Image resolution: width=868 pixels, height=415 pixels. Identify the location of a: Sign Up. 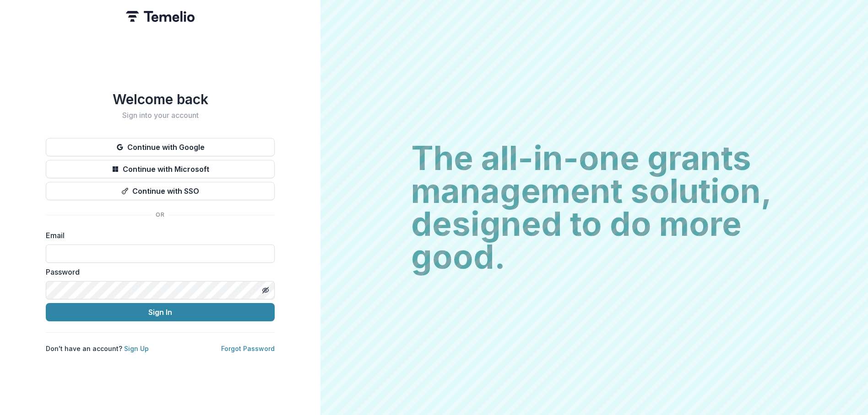
(136, 349).